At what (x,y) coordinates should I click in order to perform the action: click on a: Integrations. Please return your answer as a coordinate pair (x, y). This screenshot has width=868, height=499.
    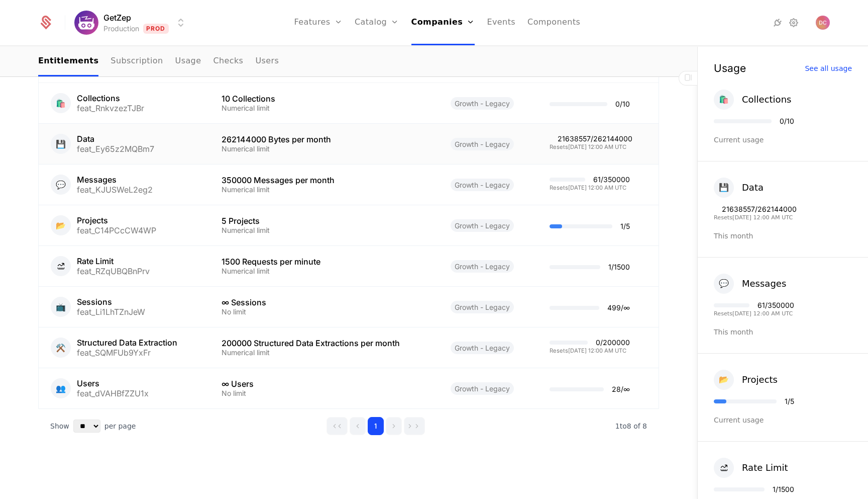
    Looking at the image, I should click on (777, 23).